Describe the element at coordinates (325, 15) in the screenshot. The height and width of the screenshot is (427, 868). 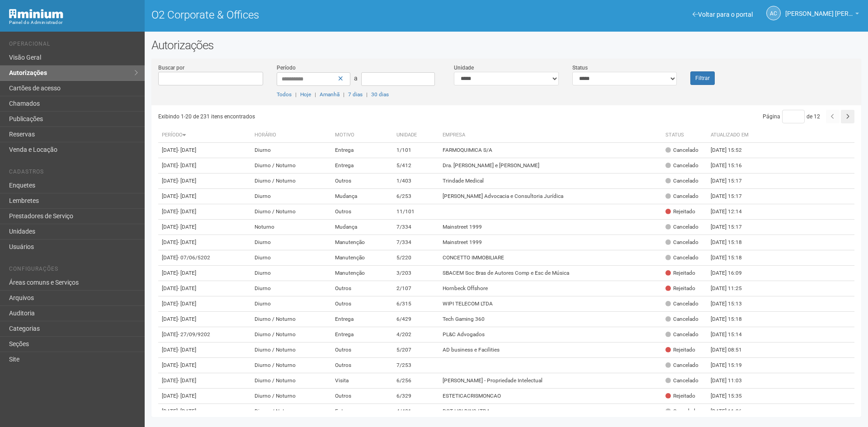
I see `h1: O2 Corporate & Offices` at that location.